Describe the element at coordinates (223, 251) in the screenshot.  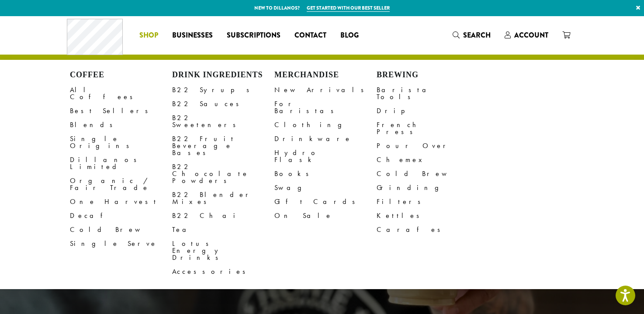
I see `a: Lotus Energy Drinks` at that location.